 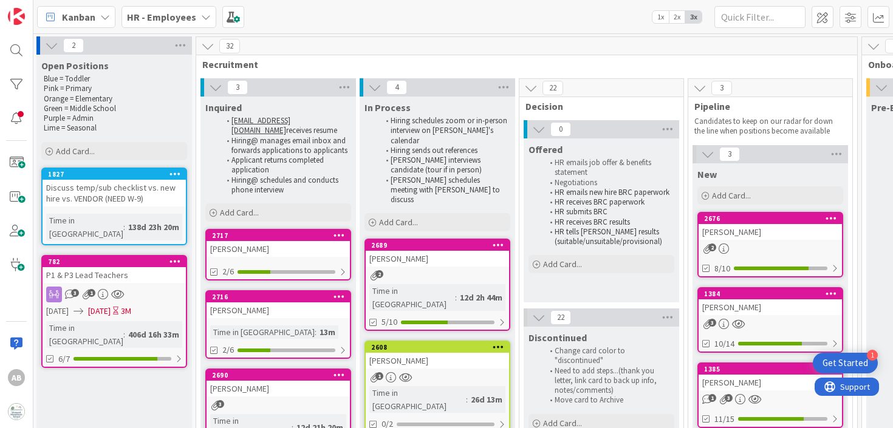 I want to click on div: 1384, so click(x=770, y=294).